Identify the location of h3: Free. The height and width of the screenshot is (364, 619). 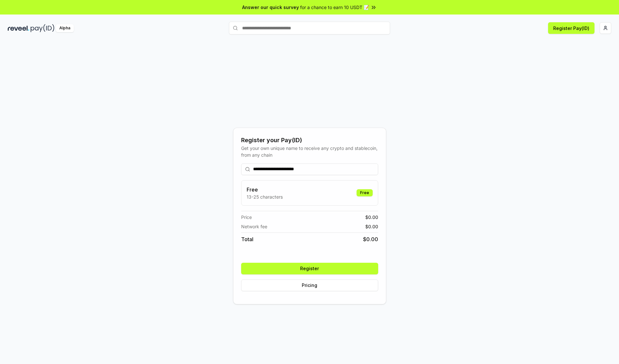
(264, 190).